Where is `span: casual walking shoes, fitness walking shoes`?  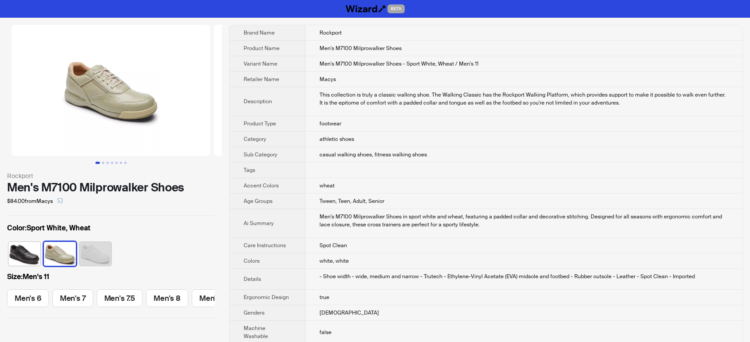 span: casual walking shoes, fitness walking shoes is located at coordinates (373, 155).